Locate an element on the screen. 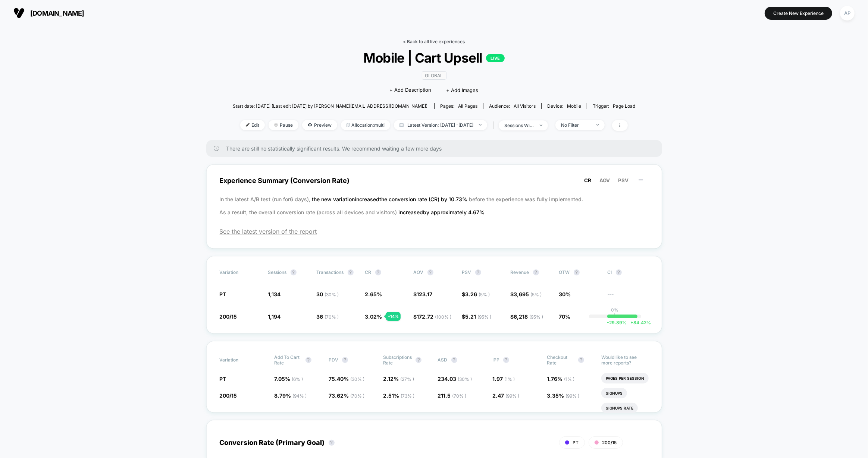 The image size is (868, 458). span: 172.72 is located at coordinates (434, 316).